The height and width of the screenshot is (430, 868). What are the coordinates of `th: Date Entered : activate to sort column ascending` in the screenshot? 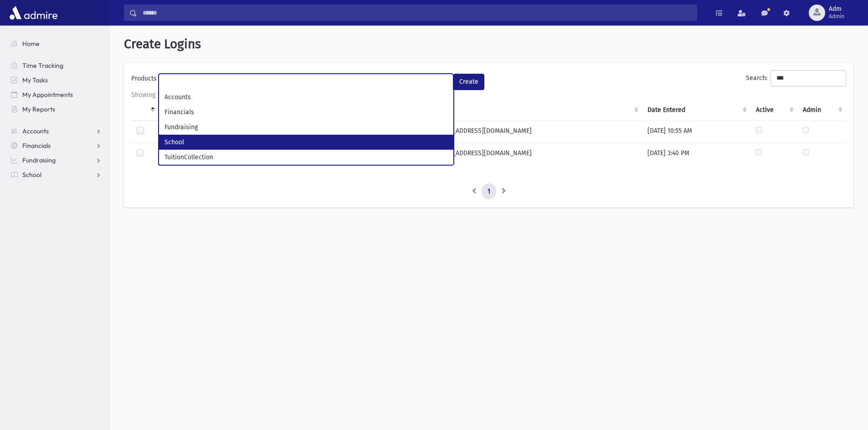 It's located at (696, 110).